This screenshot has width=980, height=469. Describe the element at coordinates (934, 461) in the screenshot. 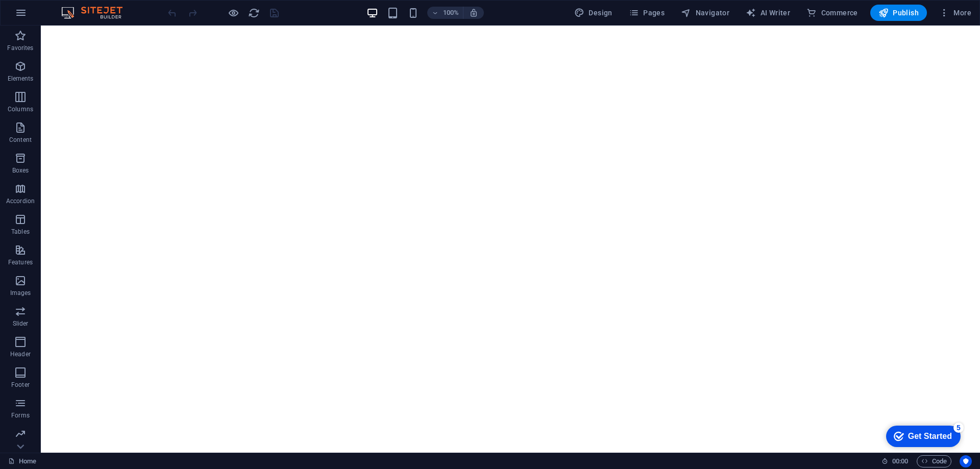

I see `button: Code` at that location.